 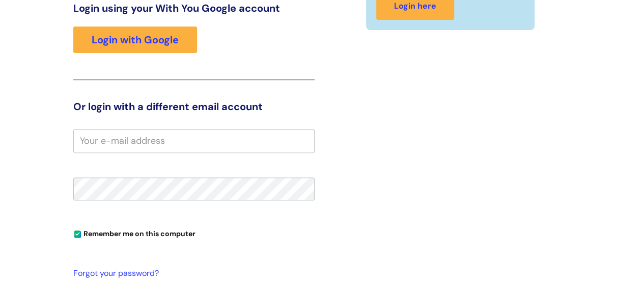 I want to click on label: Remember me on this computer, so click(x=135, y=232).